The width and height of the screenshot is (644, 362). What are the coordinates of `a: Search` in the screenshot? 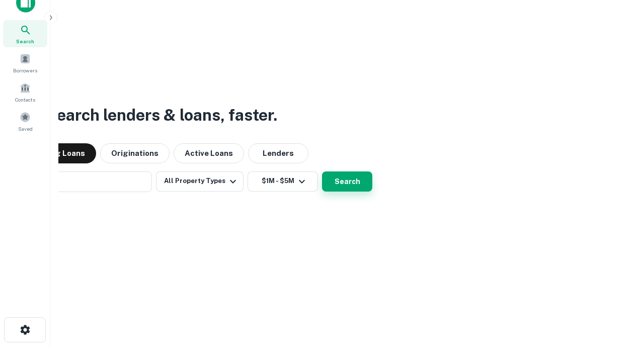 It's located at (25, 34).